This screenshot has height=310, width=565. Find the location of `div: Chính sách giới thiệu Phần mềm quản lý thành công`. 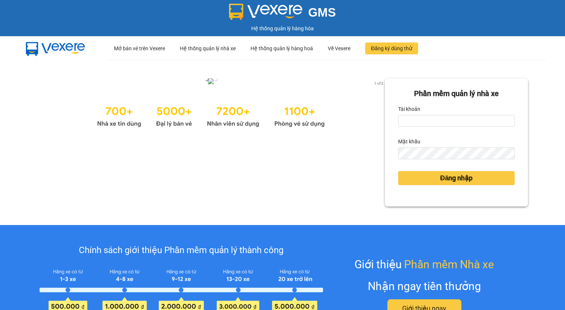

div: Chính sách giới thiệu Phần mềm quản lý thành công is located at coordinates (181, 251).